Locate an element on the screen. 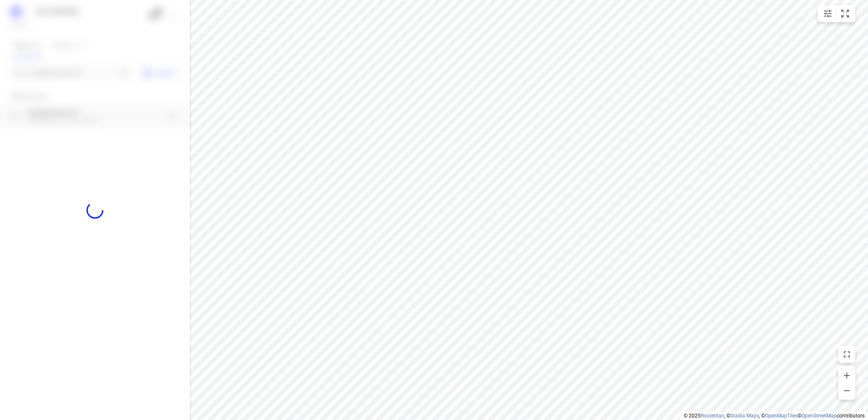 Image resolution: width=868 pixels, height=420 pixels. a: Routetitan is located at coordinates (712, 416).